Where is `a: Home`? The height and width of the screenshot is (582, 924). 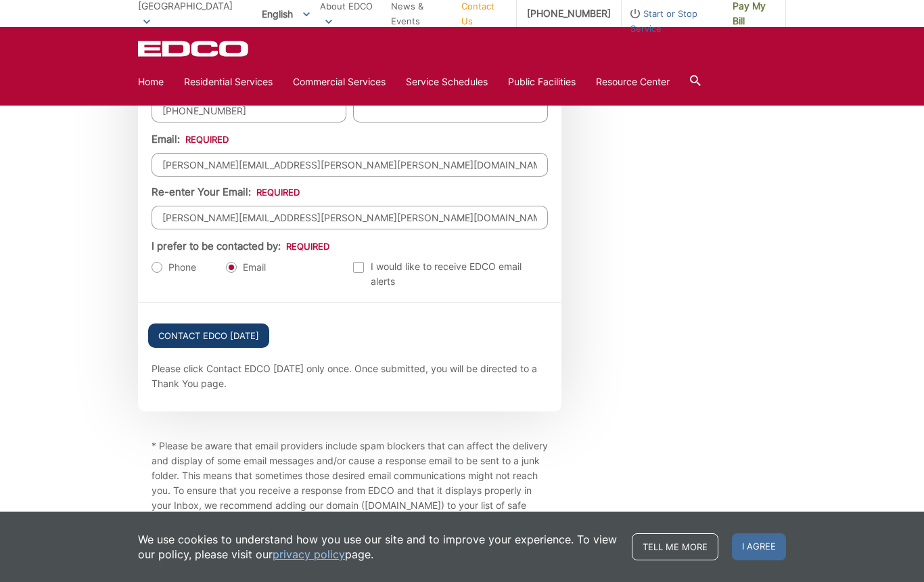 a: Home is located at coordinates (151, 82).